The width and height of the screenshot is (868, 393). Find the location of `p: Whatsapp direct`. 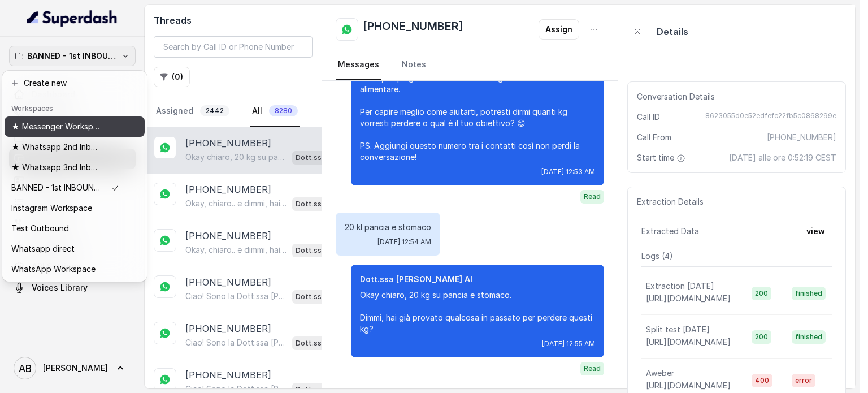

p: Whatsapp direct is located at coordinates (43, 249).